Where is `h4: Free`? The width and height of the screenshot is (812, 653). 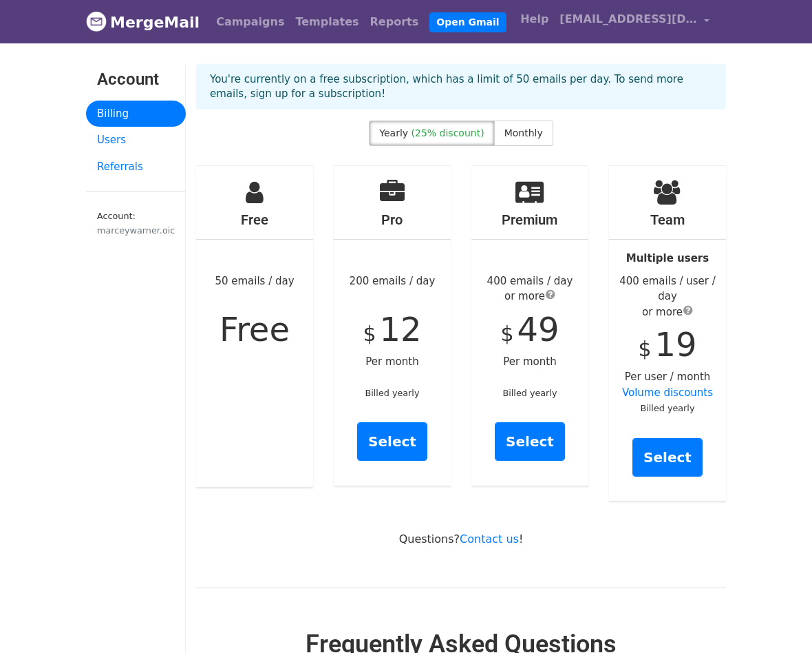
h4: Free is located at coordinates (255, 219).